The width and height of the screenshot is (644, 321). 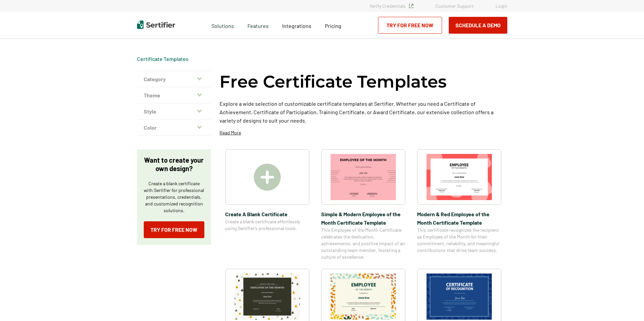 What do you see at coordinates (163, 59) in the screenshot?
I see `a: Certificate Templates` at bounding box center [163, 59].